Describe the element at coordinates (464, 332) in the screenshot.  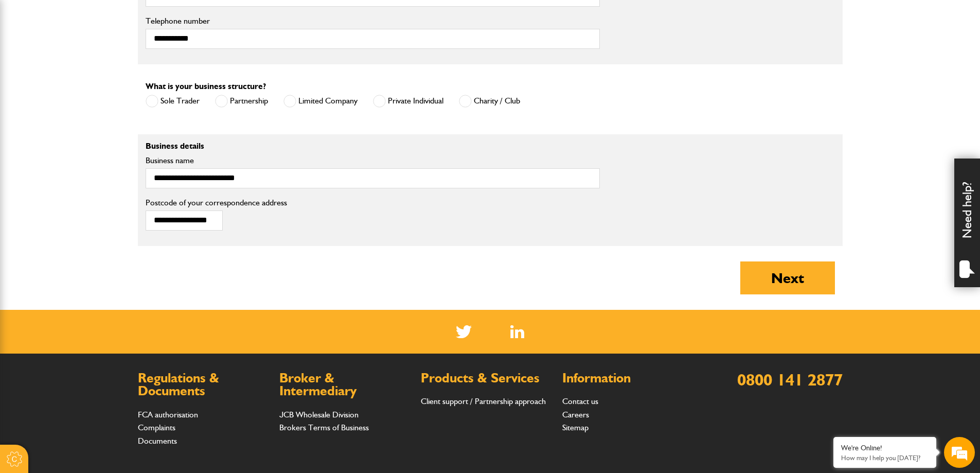
I see `a: Twitter` at that location.